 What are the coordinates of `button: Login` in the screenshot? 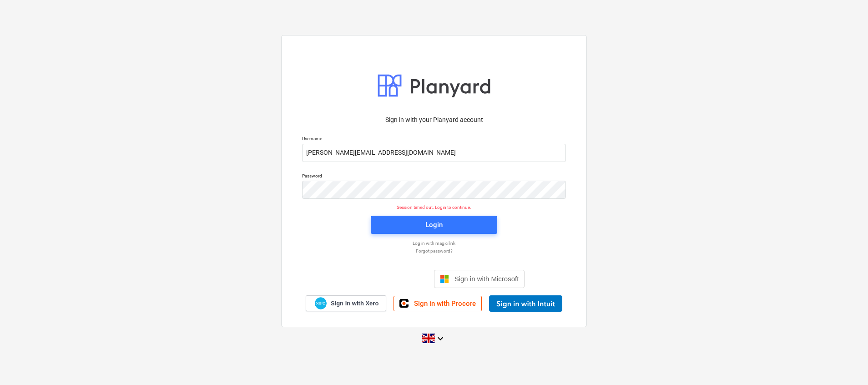 It's located at (434, 225).